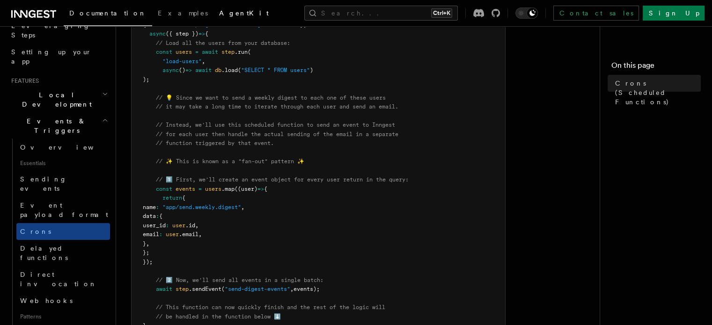  Describe the element at coordinates (240, 280) in the screenshot. I see `span: // 2️⃣ Now, we'll send all events in a single batch:` at that location.